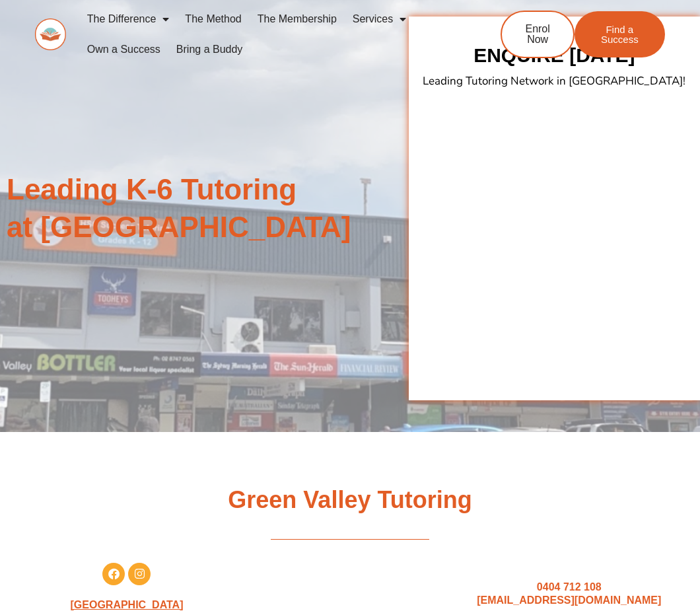 Image resolution: width=700 pixels, height=613 pixels. I want to click on a: The Difference, so click(128, 19).